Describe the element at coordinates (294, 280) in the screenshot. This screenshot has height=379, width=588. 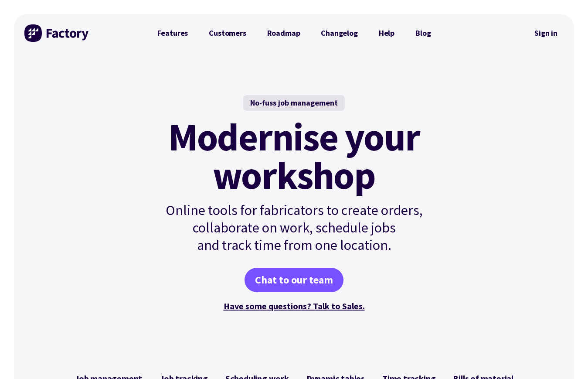
I see `a: Chat to our team` at that location.